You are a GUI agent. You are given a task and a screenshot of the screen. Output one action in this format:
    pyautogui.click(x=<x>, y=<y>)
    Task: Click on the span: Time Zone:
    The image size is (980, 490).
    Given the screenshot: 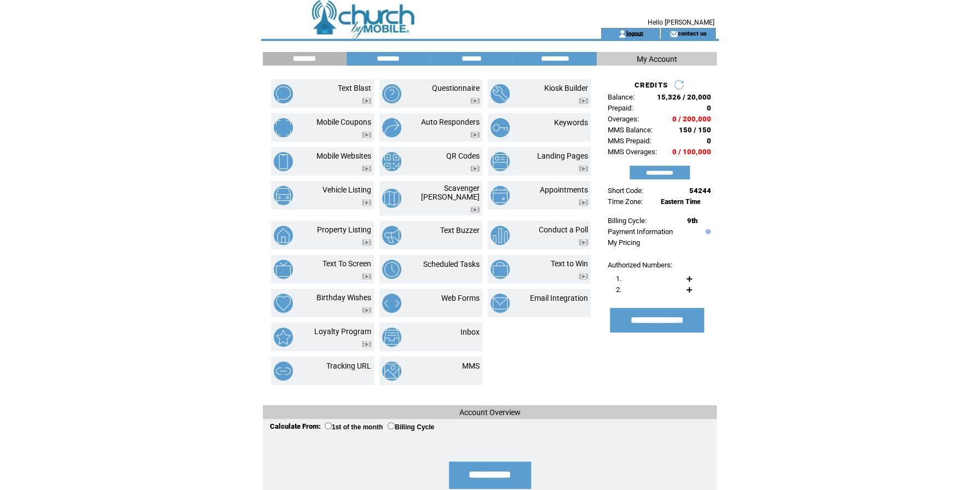 What is the action you would take?
    pyautogui.click(x=625, y=201)
    